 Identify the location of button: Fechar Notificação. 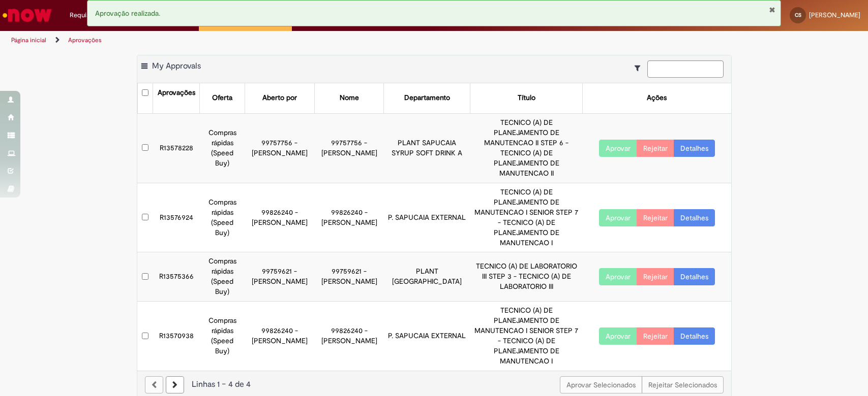
(772, 10).